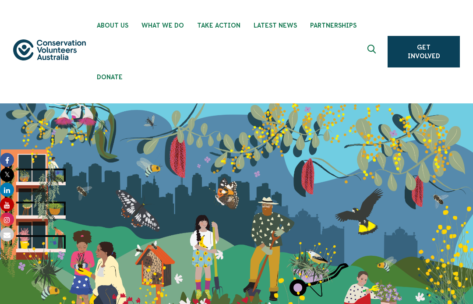  Describe the element at coordinates (113, 25) in the screenshot. I see `span: About Us` at that location.